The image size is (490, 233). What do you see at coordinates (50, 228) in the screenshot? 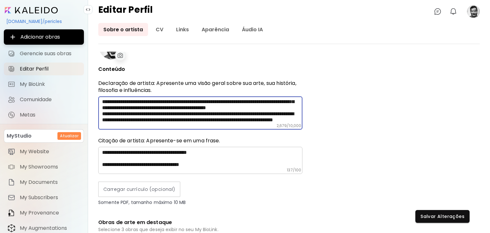
I see `span: My Augmentations` at bounding box center [50, 228].